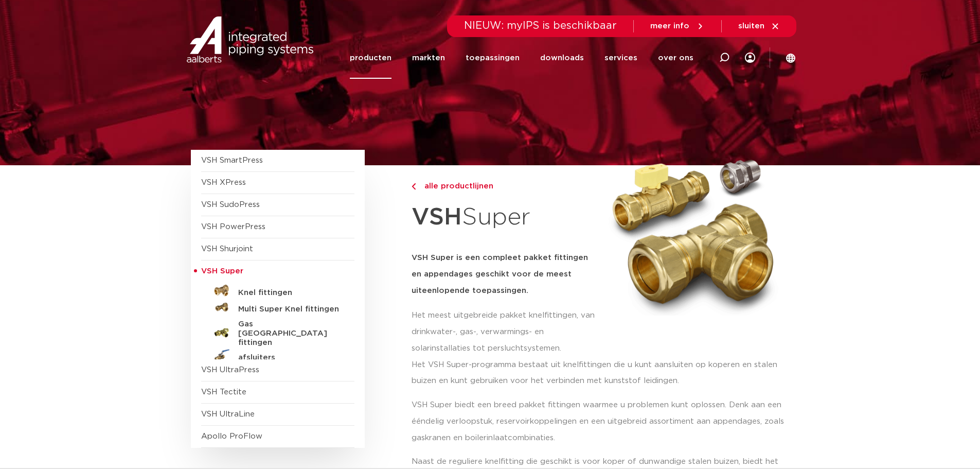 Image resolution: width=980 pixels, height=469 pixels. I want to click on a: markten, so click(428, 58).